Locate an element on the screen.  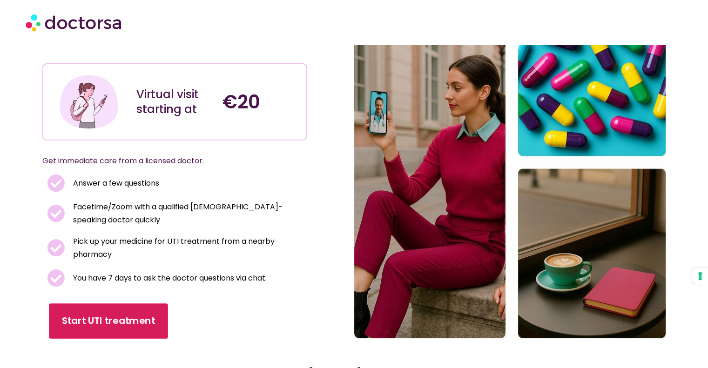
img: Illustration depicting a young woman in a casual outfit, engaged with her smartphone. She has a p... is located at coordinates (89, 102).